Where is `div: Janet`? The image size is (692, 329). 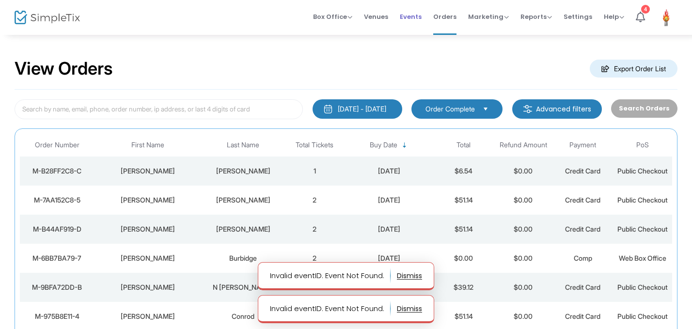
div: Janet is located at coordinates (148, 258).